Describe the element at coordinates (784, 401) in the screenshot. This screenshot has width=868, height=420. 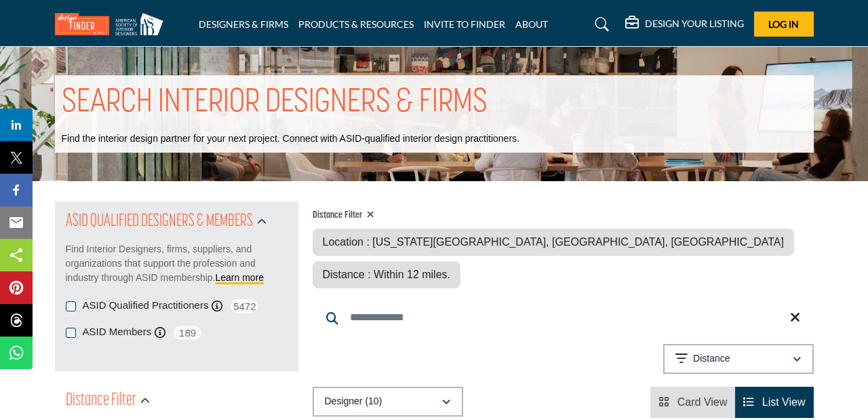
I see `span: List View` at that location.